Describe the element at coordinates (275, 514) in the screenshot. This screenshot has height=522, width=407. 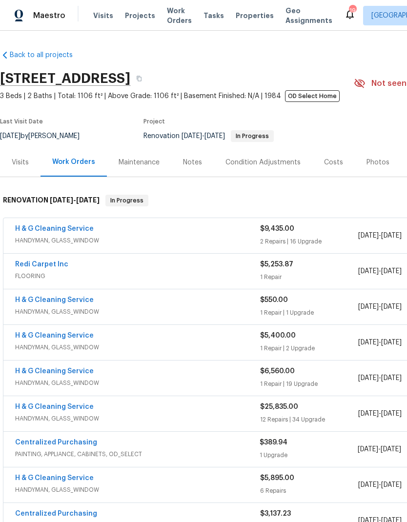
I see `span: $3,137.23` at that location.